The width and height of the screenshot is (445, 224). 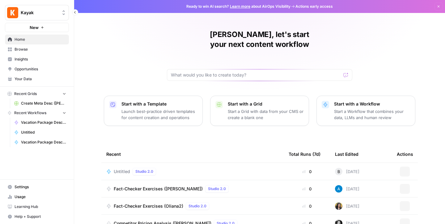 I want to click on div: Recent, so click(x=192, y=154).